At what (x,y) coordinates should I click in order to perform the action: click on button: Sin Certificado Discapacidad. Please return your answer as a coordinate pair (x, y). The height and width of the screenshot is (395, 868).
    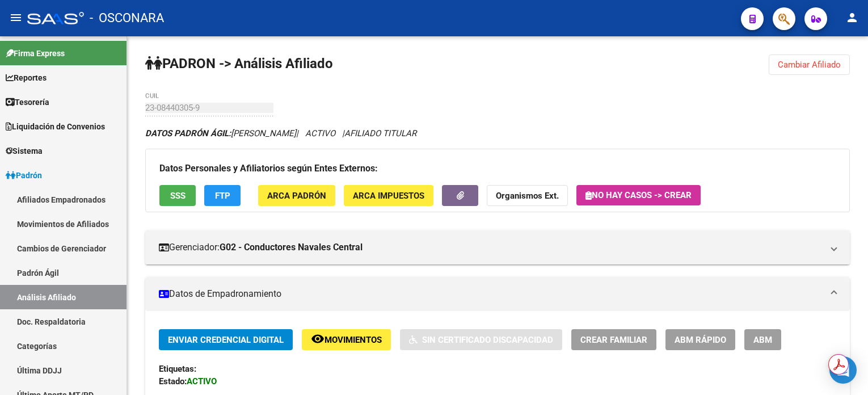
    Looking at the image, I should click on (481, 340).